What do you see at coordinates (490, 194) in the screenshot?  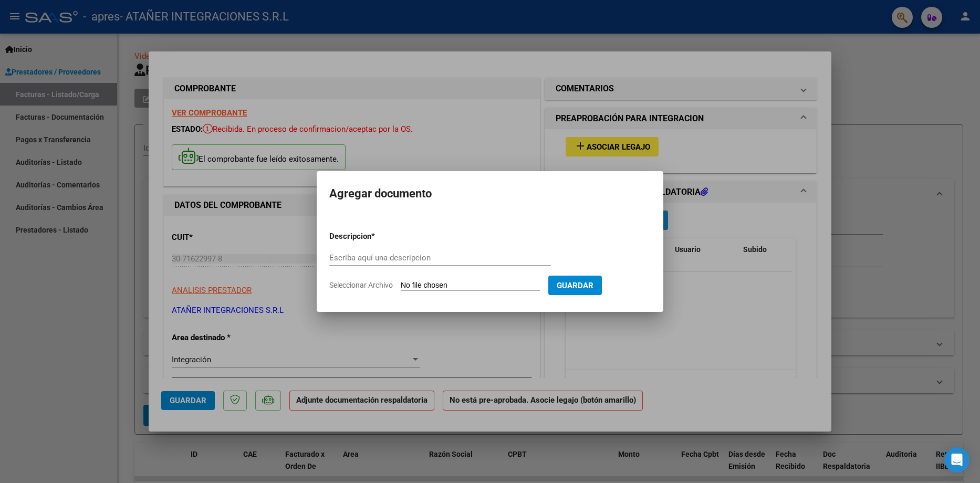 I see `h2: Agregar documento` at bounding box center [490, 194].